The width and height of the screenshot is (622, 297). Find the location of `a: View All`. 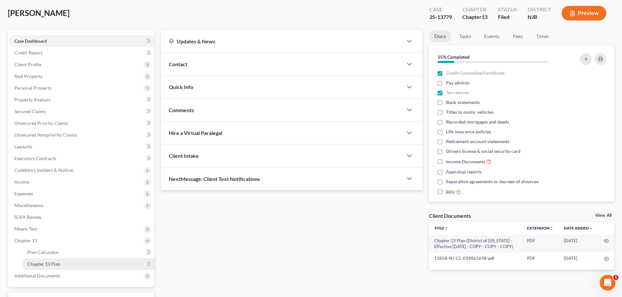

a: View All is located at coordinates (603, 216).